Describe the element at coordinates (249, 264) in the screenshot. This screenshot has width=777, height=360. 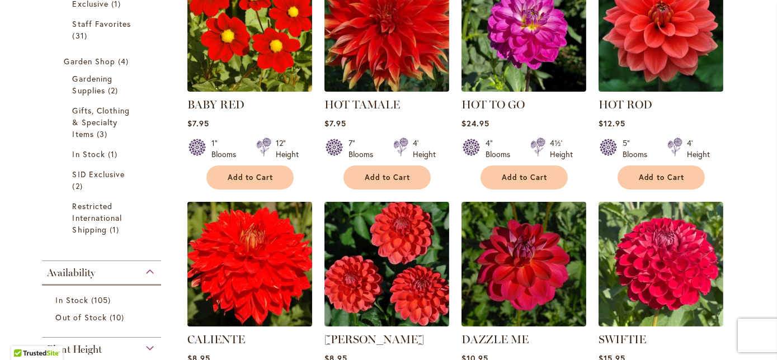
I see `img: CALIENTE` at that location.